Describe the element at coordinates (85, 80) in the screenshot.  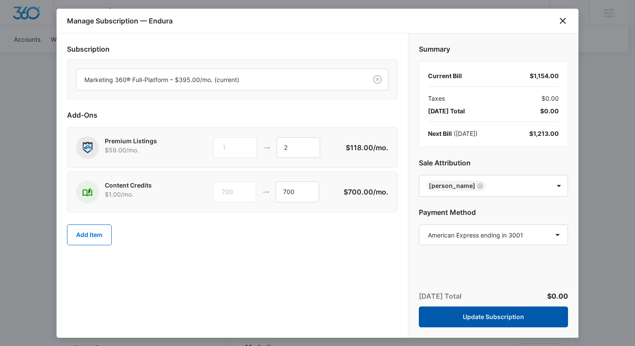
I see `input: Subscription` at that location.